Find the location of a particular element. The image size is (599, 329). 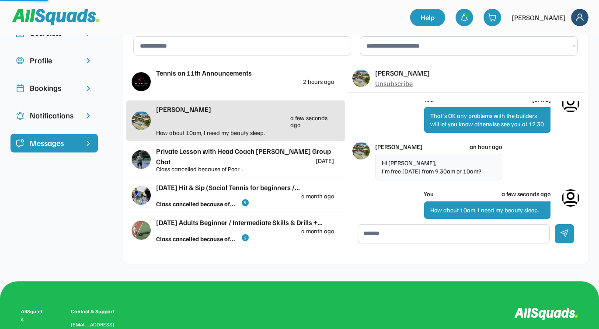

div: 2 is located at coordinates (245, 238).